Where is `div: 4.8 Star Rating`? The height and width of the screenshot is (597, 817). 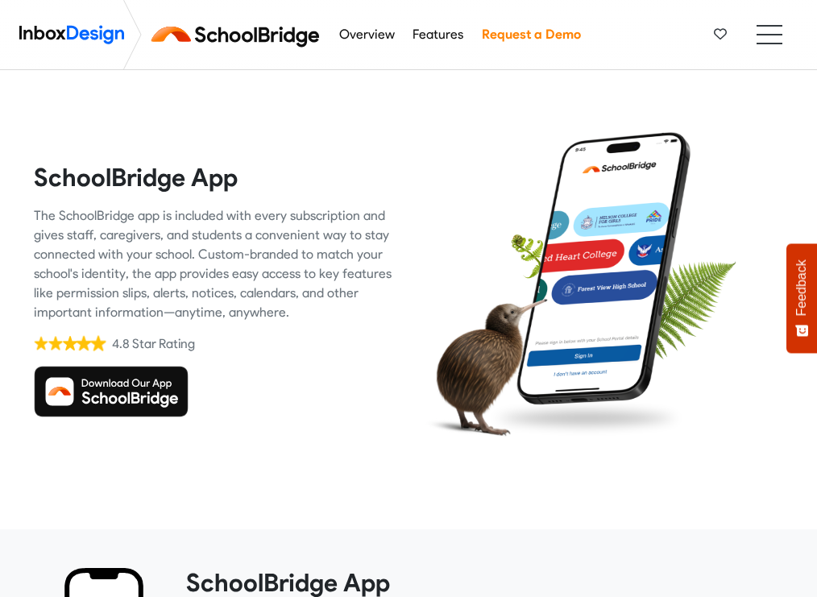
div: 4.8 Star Rating is located at coordinates (153, 344).